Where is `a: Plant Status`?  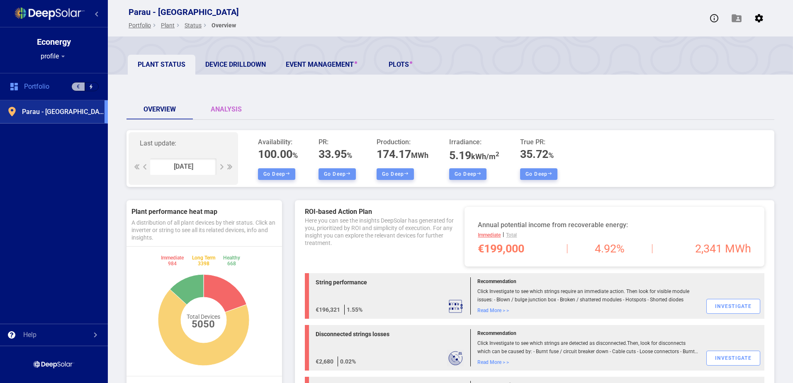
a: Plant Status is located at coordinates (161, 65).